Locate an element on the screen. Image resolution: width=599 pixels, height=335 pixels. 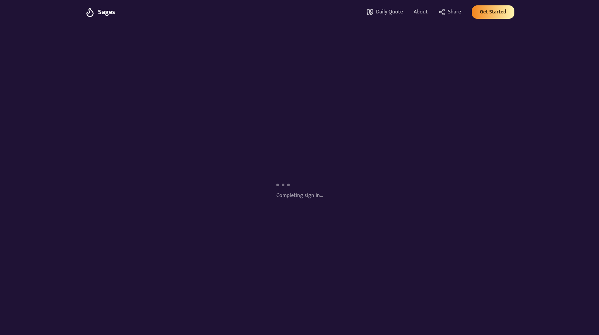
a: Daily Quote is located at coordinates (385, 12).